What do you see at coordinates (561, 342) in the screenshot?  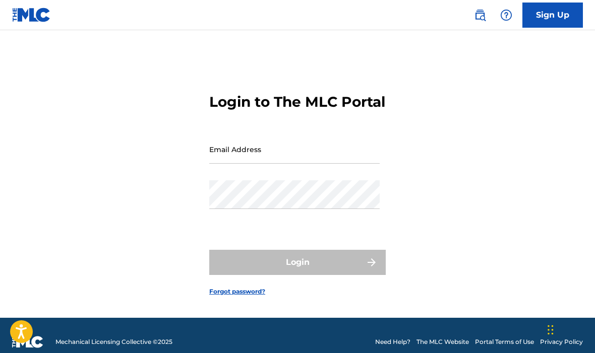 I see `a: Privacy Policy` at bounding box center [561, 342].